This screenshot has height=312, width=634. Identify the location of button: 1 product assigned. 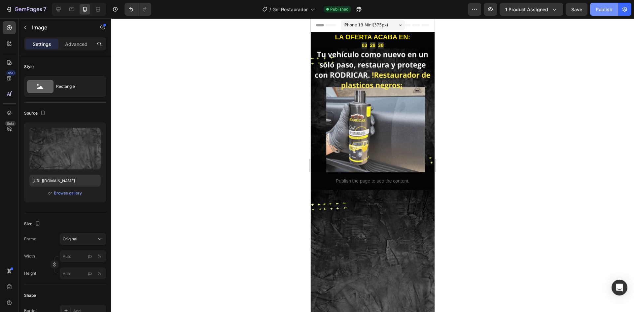
(531, 9).